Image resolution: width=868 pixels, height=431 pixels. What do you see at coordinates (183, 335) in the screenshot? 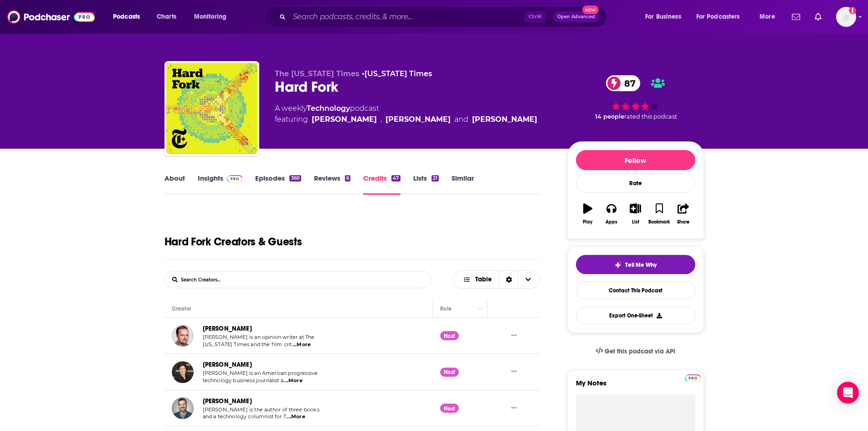
I see `img: Ross Douthat` at bounding box center [183, 335].